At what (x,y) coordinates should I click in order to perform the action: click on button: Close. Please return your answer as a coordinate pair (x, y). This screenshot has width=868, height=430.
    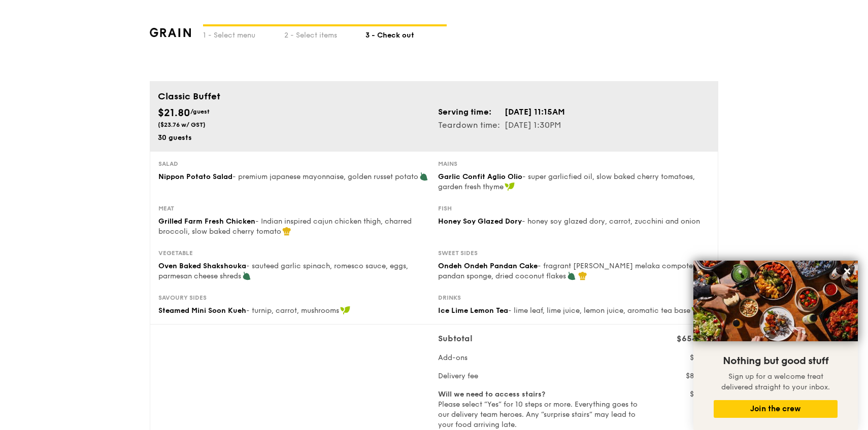
    Looking at the image, I should click on (847, 272).